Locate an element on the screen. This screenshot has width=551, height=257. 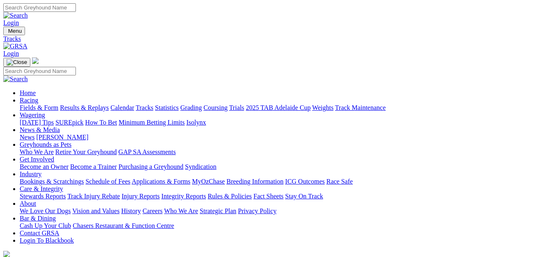
a: Syndication is located at coordinates (201, 167).